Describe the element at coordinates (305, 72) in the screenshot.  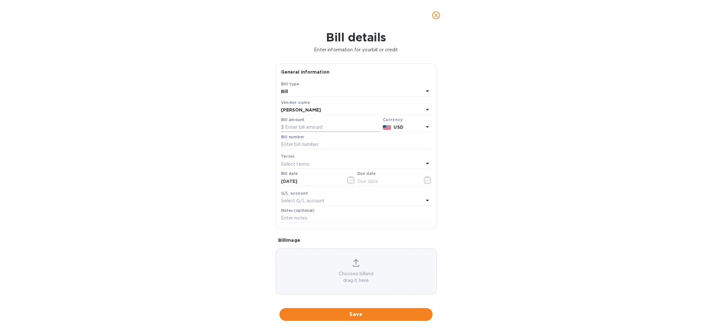
I see `b: General information` at that location.